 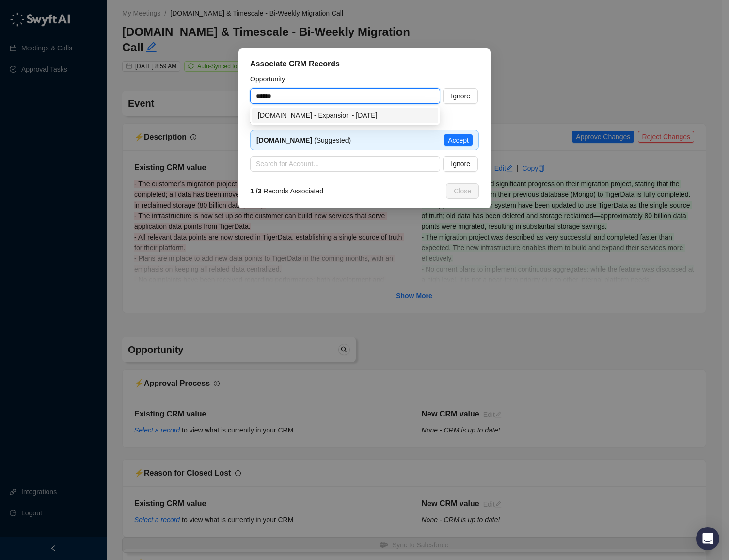 What do you see at coordinates (458, 140) in the screenshot?
I see `button: Accept` at bounding box center [458, 140].